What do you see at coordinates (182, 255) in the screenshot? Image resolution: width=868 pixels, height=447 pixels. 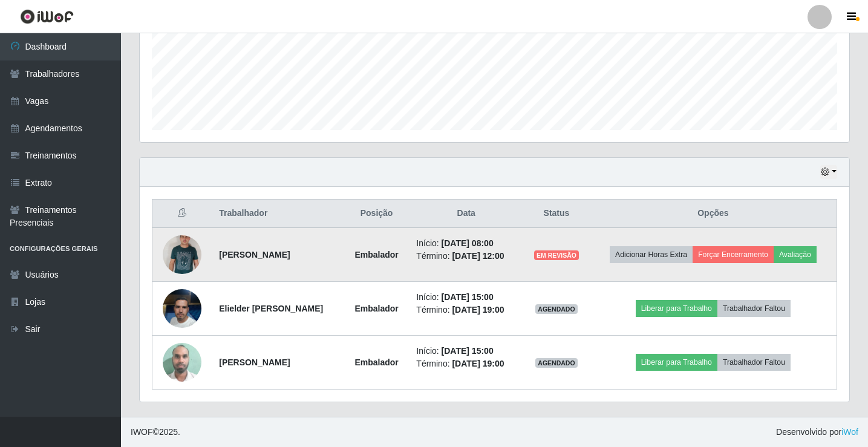 I see `img: 1743632981359.jpeg` at bounding box center [182, 255].